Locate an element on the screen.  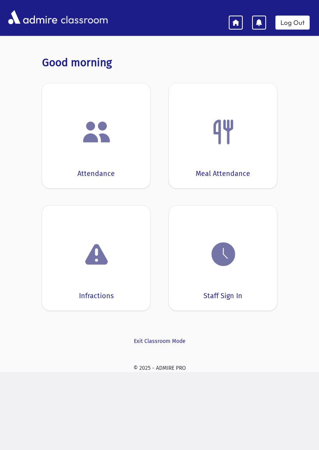
div: Attendance is located at coordinates (96, 174).